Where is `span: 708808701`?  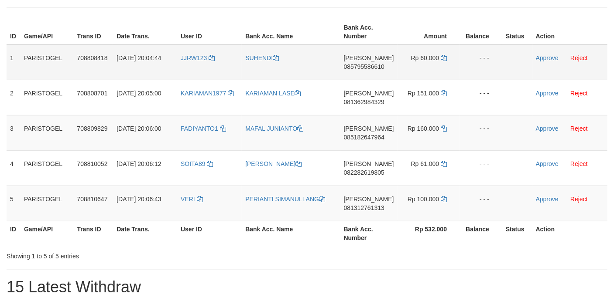
span: 708808701 is located at coordinates (92, 93).